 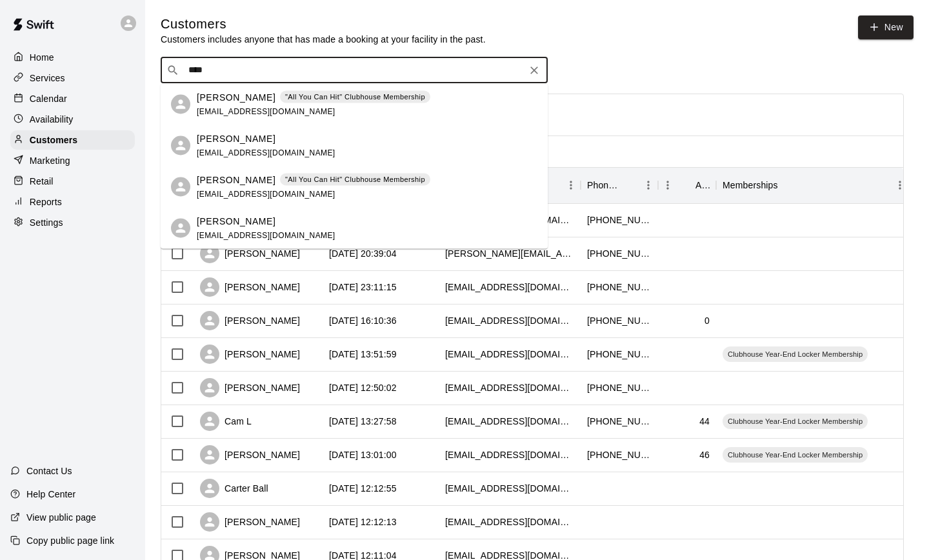 What do you see at coordinates (72, 161) in the screenshot?
I see `div: Marketing` at bounding box center [72, 161].